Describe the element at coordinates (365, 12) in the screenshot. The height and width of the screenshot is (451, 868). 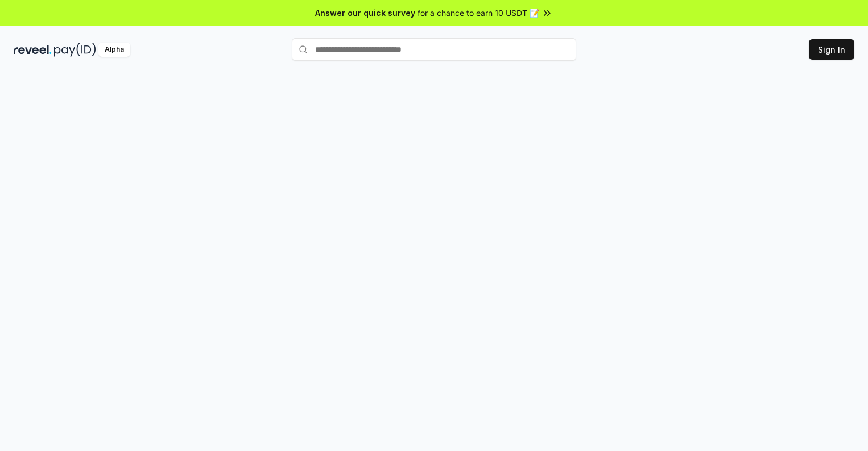
I see `span: Answer our quick survey` at that location.